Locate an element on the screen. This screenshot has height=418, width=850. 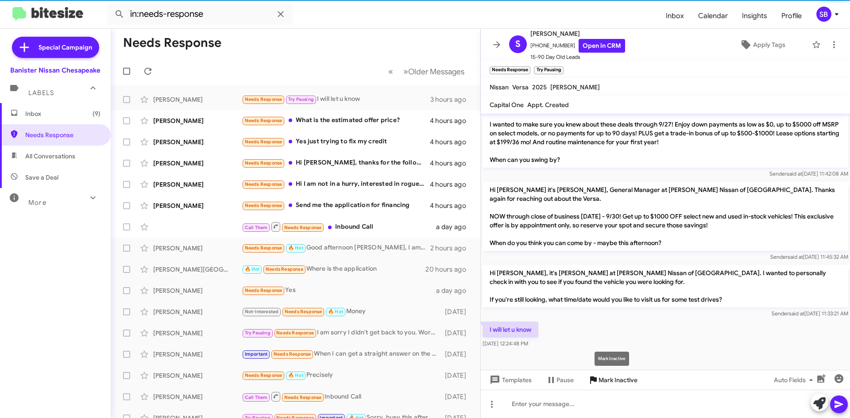
div: Yes just trying to fix my credit is located at coordinates (335, 142).